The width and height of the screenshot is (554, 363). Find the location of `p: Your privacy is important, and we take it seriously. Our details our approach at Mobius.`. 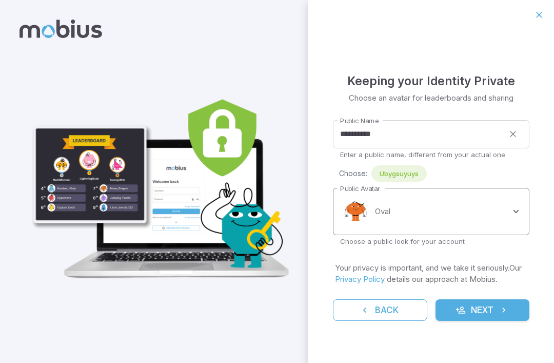

p: Your privacy is important, and we take it seriously. Our details our approach at Mobius. is located at coordinates (431, 273).